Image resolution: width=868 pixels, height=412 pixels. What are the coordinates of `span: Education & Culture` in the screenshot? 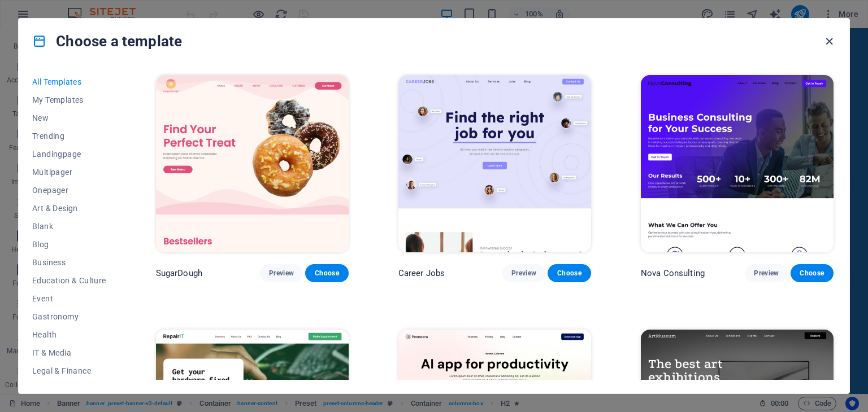 It's located at (69, 280).